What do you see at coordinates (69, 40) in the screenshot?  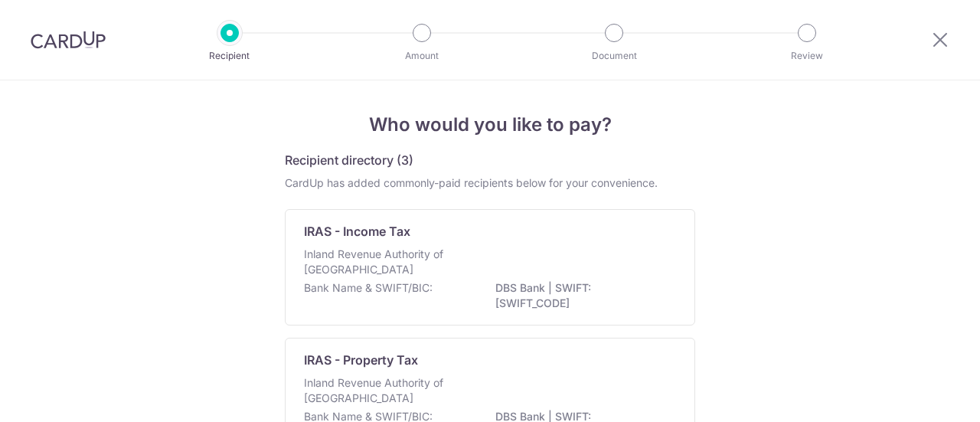 I see `img: CardUp` at bounding box center [69, 40].